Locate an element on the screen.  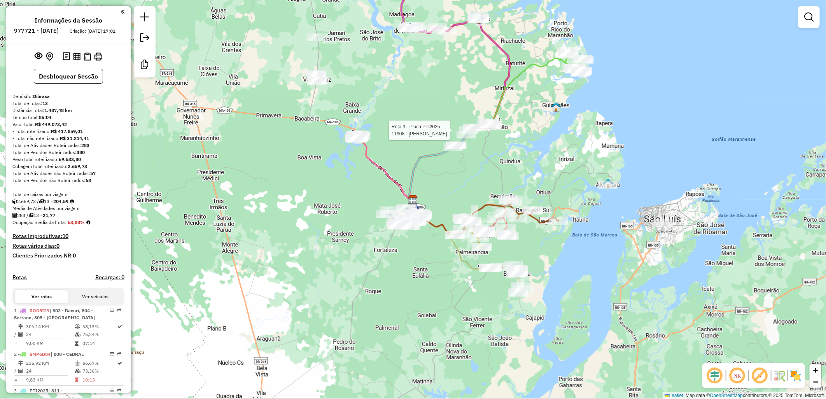
span: 1 - is located at coordinates (54, 314).